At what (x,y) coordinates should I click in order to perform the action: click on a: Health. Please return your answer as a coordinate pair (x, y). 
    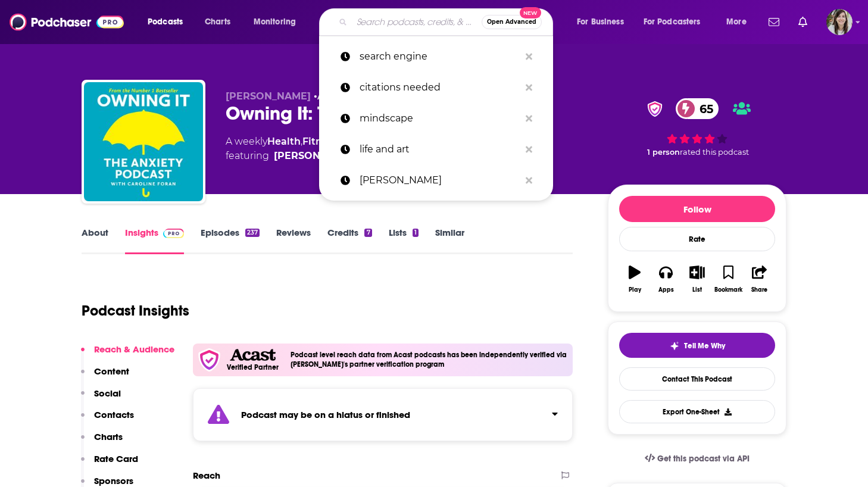
    Looking at the image, I should click on (284, 141).